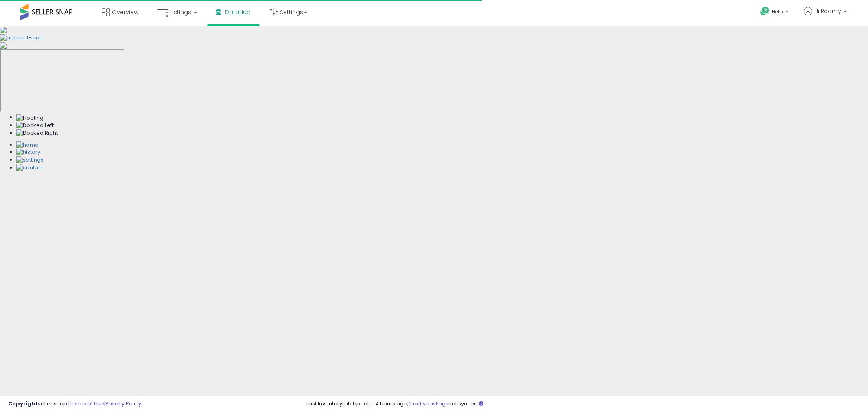 This screenshot has height=412, width=868. I want to click on img: Contact, so click(30, 168).